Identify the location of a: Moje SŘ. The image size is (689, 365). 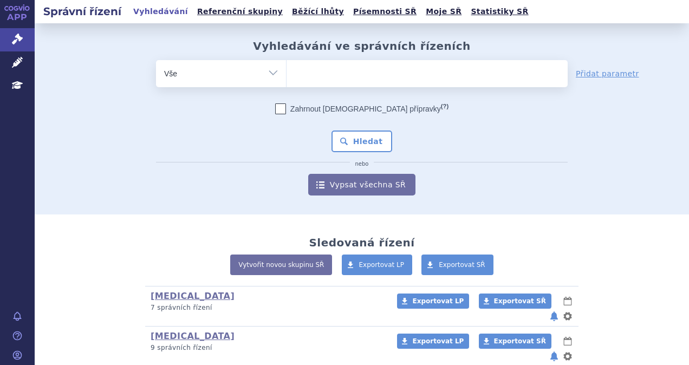
(443, 11).